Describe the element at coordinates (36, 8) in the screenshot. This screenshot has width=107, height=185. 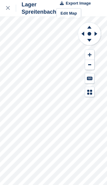
I see `div: Lager Spreitenbach` at that location.